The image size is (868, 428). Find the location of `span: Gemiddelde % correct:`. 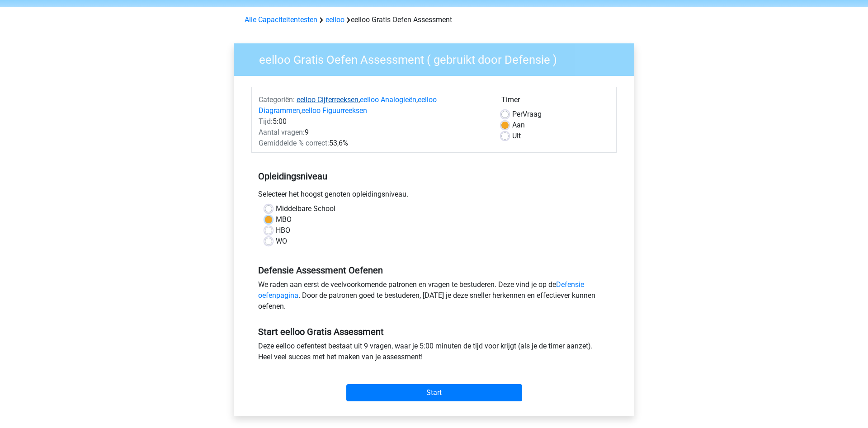

span: Gemiddelde % correct: is located at coordinates (294, 142).